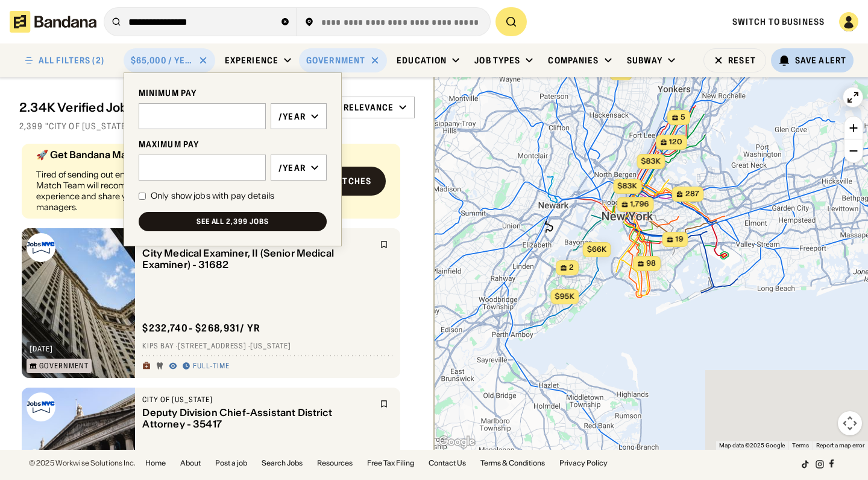 The width and height of the screenshot is (868, 480). What do you see at coordinates (152, 155) in the screenshot?
I see `div: 🚀 Get Bandana Matched (100% Free)` at bounding box center [152, 155].